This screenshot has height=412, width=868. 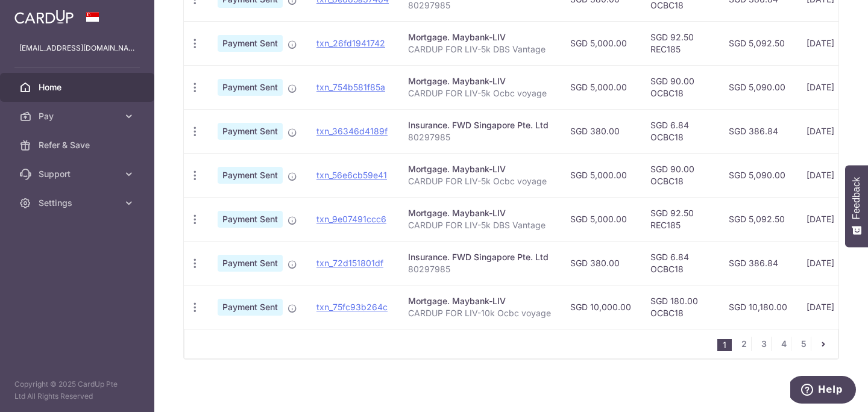 What do you see at coordinates (351, 175) in the screenshot?
I see `a: txn_56e6cb59e41` at bounding box center [351, 175].